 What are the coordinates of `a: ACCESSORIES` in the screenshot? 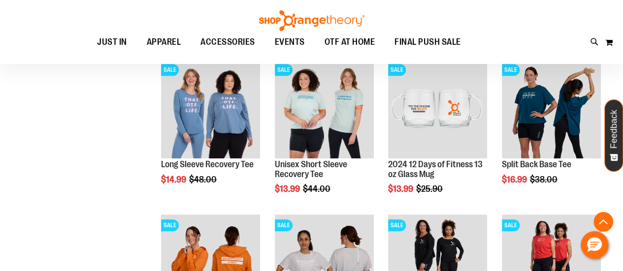 It's located at (228, 42).